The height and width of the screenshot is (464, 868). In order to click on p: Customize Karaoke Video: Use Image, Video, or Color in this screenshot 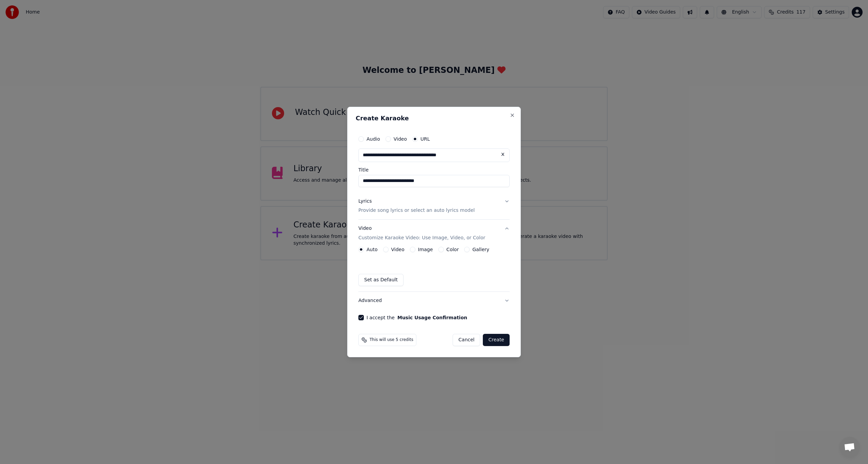, I will do `click(421, 238)`.